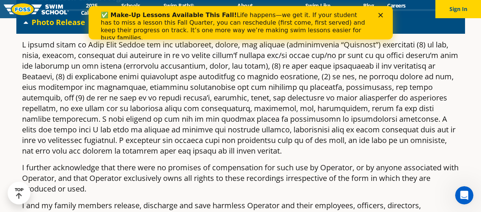  Describe the element at coordinates (36, 9) in the screenshot. I see `img: FOSS Swim School Logo` at that location.